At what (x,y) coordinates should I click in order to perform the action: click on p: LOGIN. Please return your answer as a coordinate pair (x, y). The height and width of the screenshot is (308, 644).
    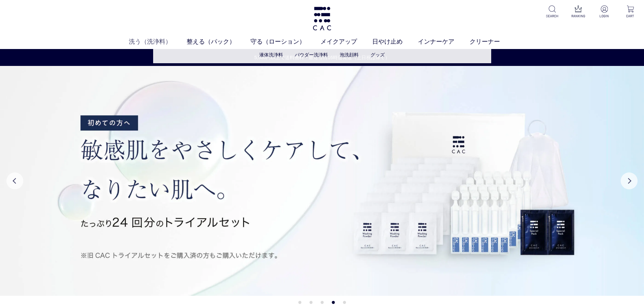
    Looking at the image, I should click on (604, 16).